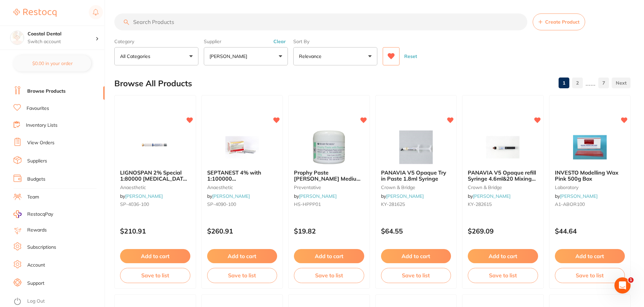  What do you see at coordinates (590, 147) in the screenshot?
I see `img: INVESTO Modelling Wax Pink 500g Box` at bounding box center [590, 147].